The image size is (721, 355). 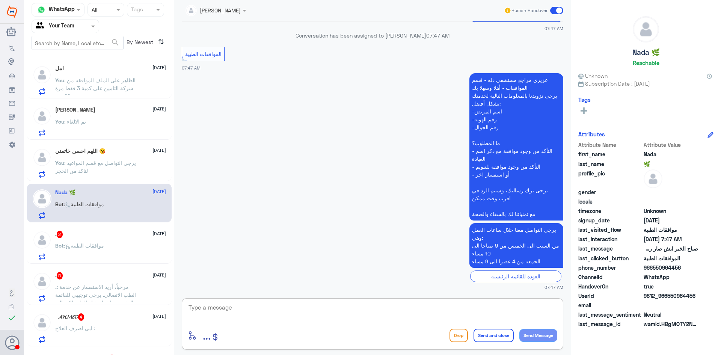 I want to click on span: wamid.HBgMOTY2NTUwOTY0NDU2FQIAEhgUM0E5RERDOUJBQ0Y2MjgwRENCREQA, so click(x=670, y=324).